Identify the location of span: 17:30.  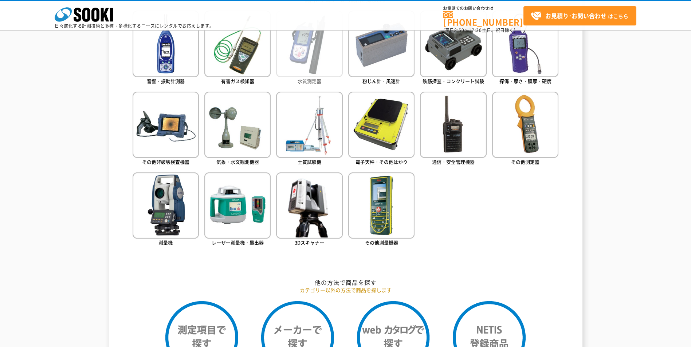
(475, 30).